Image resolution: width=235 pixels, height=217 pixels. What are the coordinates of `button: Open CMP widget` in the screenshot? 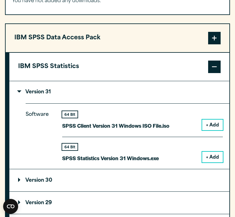 It's located at (11, 206).